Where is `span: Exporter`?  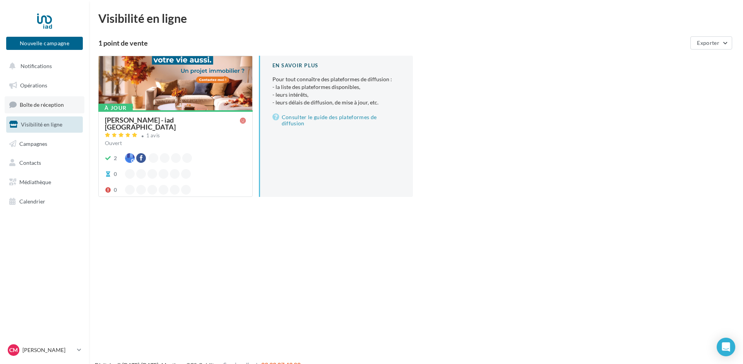
span: Exporter is located at coordinates (708, 43).